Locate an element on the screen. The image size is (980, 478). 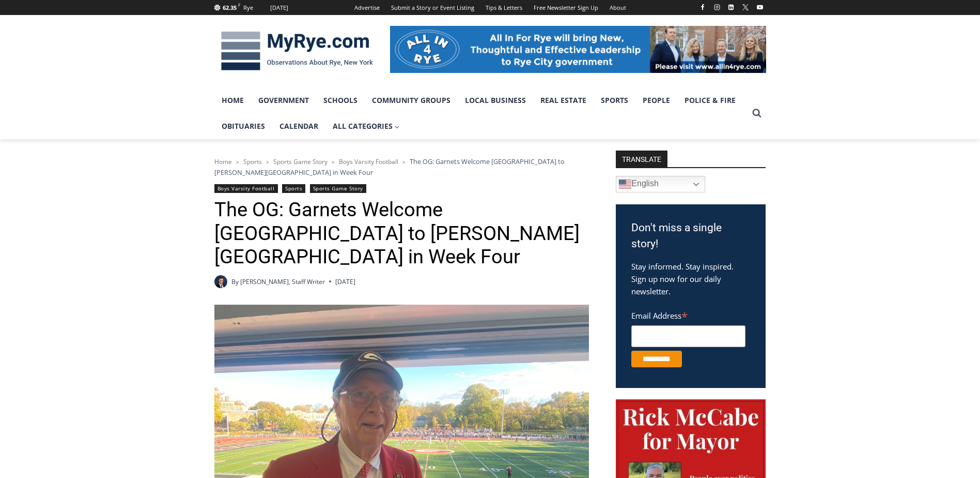
span: Boys Varsity Football is located at coordinates (369, 161).